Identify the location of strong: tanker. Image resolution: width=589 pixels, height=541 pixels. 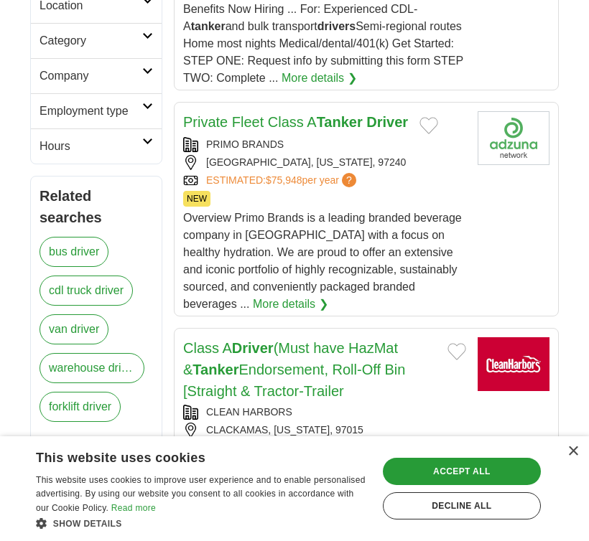
(208, 26).